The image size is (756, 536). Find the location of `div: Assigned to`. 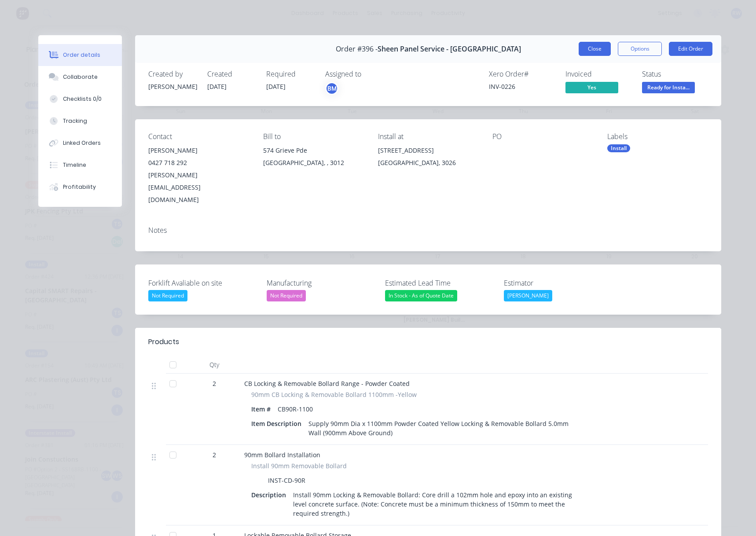

div: Assigned to is located at coordinates (369, 74).